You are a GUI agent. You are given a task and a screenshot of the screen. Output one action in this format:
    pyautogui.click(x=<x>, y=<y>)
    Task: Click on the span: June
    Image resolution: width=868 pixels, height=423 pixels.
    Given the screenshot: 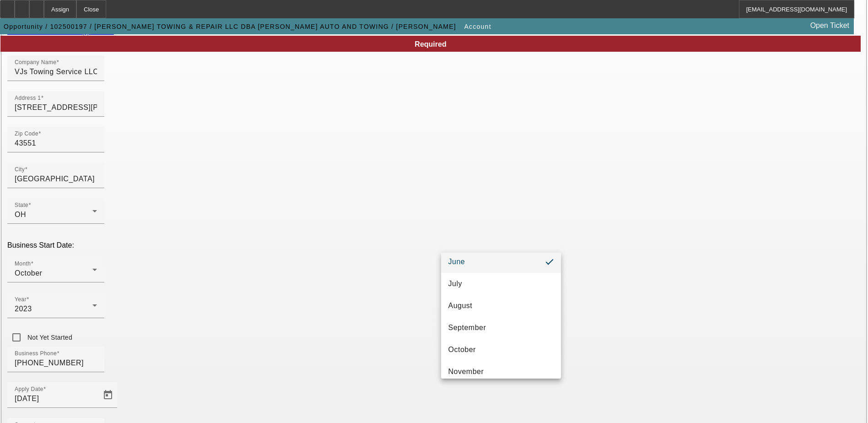 What is the action you would take?
    pyautogui.click(x=457, y=262)
    